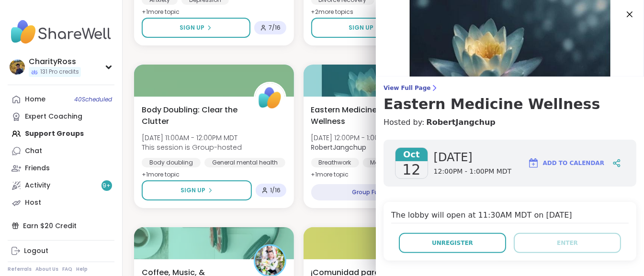 Image resolution: width=644 pixels, height=276 pixels. I want to click on span: View Full Page, so click(510, 88).